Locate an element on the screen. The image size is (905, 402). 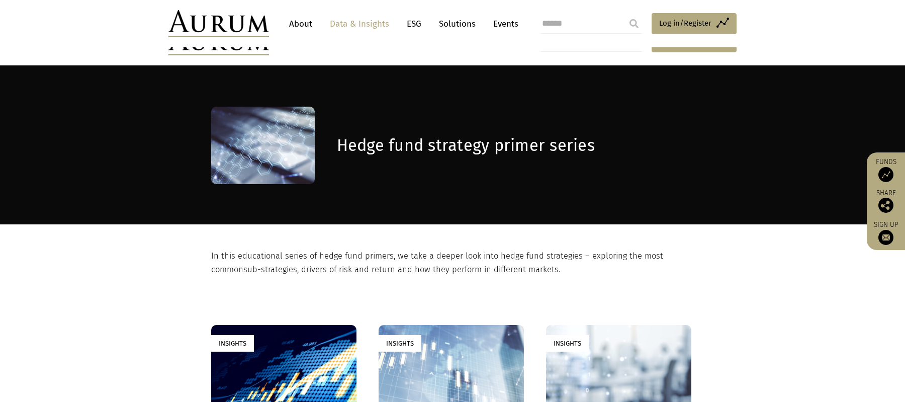
a: Solutions is located at coordinates (457, 24).